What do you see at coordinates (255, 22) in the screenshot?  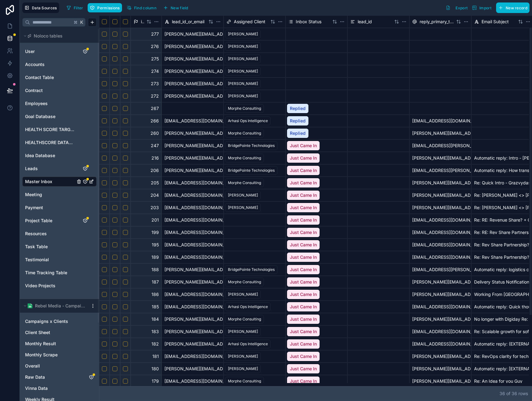 I see `div: Assigned Client` at bounding box center [255, 22].